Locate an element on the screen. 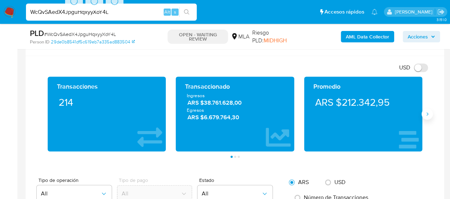 This screenshot has height=199, width=450. input: Buscar usuario o caso... is located at coordinates (111, 12).